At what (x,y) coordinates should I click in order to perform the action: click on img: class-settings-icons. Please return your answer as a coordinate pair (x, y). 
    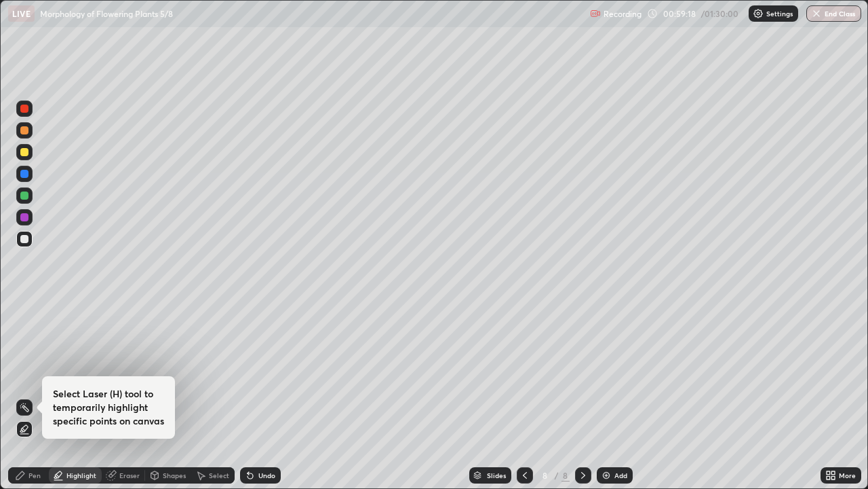
    Looking at the image, I should click on (759, 14).